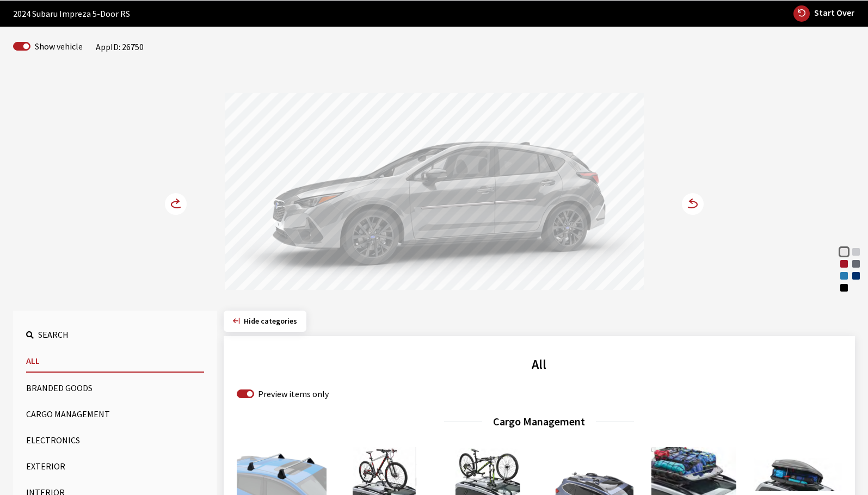  I want to click on div: Crystal White Pearl, so click(844, 252).